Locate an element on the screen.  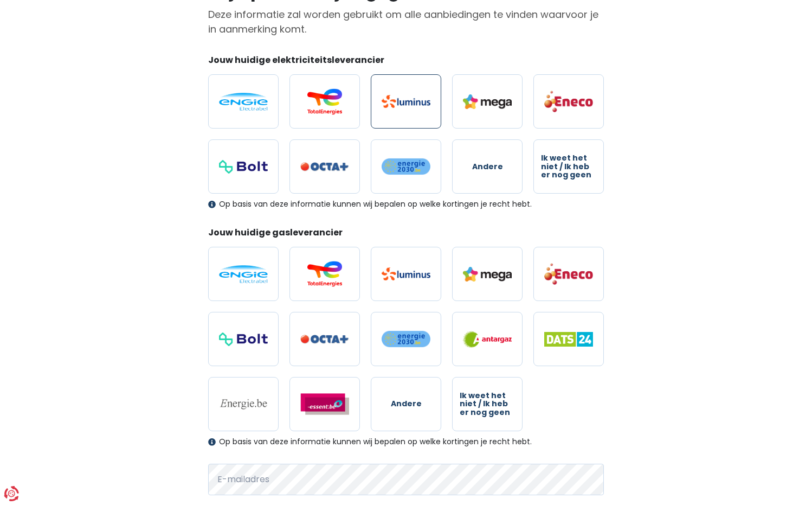
img: Dats 24 is located at coordinates (568, 339).